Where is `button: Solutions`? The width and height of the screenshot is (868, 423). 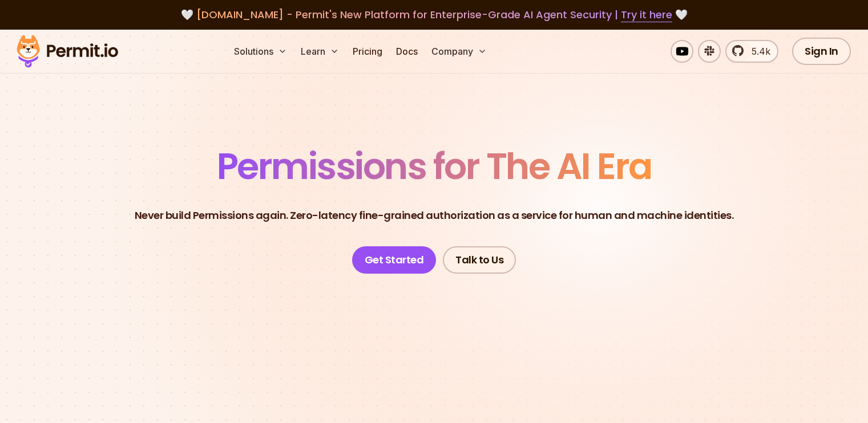 button: Solutions is located at coordinates (260, 51).